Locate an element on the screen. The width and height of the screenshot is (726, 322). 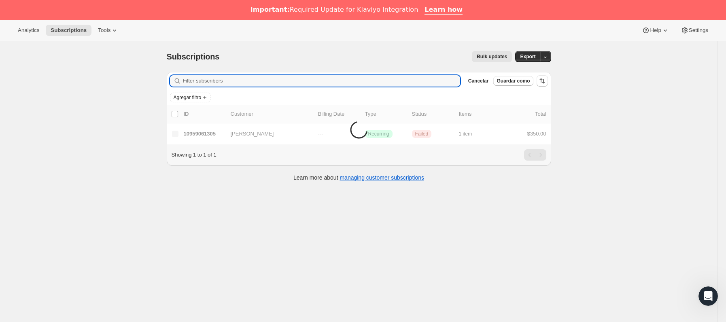
button: Analytics is located at coordinates (28, 30).